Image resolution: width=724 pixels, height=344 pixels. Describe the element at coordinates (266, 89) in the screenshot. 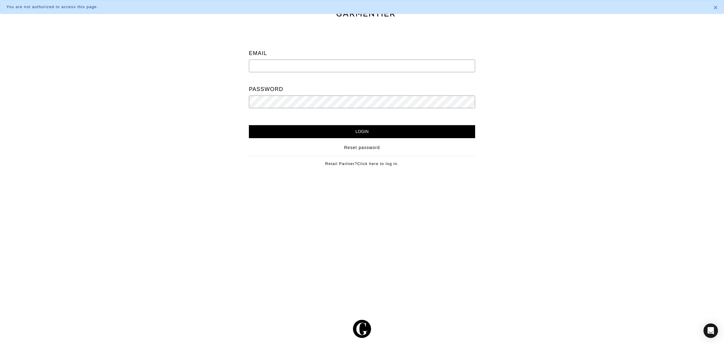

I see `label: Password` at that location.